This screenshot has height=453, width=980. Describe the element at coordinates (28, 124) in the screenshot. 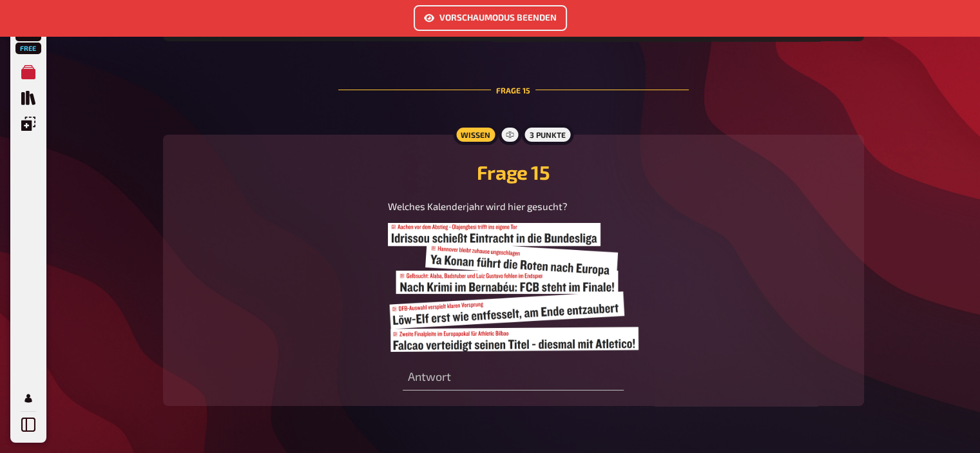

I see `a: Einblendungen` at that location.